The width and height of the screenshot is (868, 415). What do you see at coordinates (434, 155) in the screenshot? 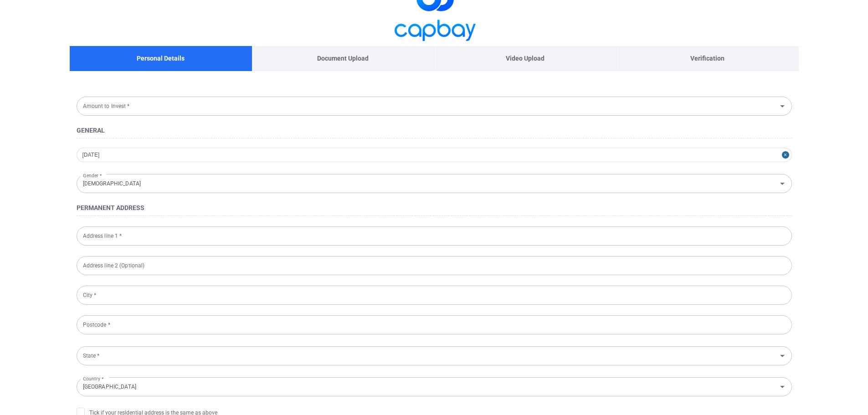
I see `input: Date Of Birth *` at bounding box center [434, 155].